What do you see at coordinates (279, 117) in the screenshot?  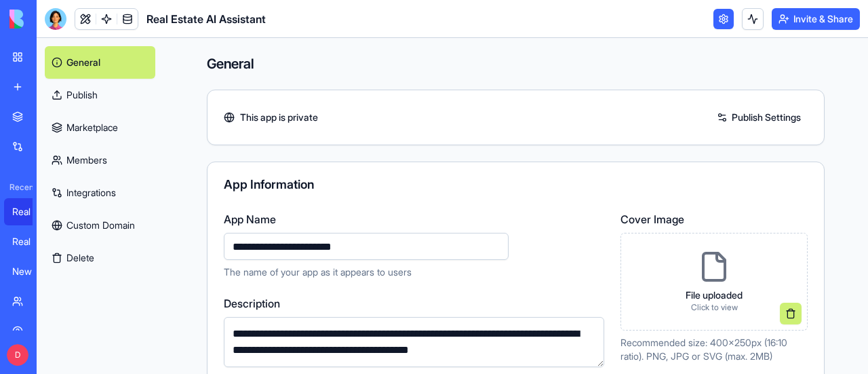 I see `span: This app is private` at bounding box center [279, 117].